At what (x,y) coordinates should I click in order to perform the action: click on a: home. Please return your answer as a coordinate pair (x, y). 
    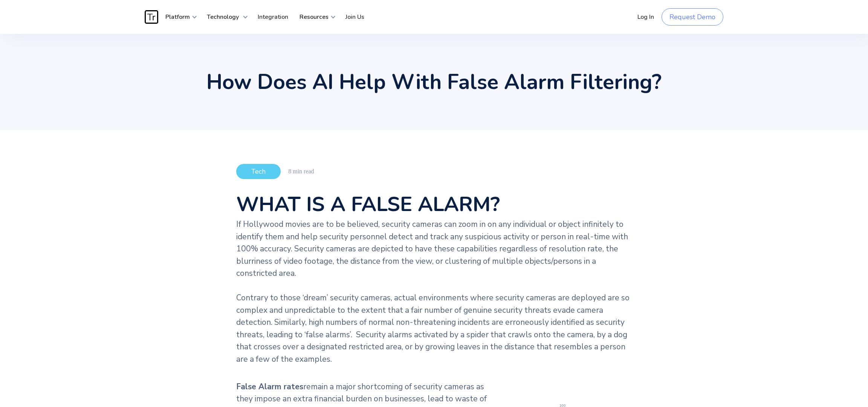
    Looking at the image, I should click on (152, 17).